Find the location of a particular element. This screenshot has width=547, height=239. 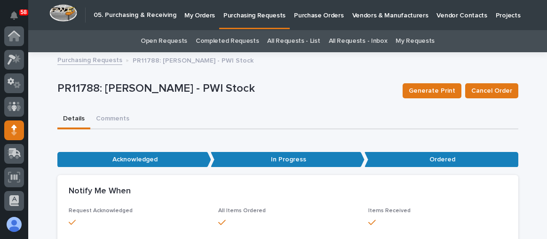

p: In Progress is located at coordinates (287, 159).